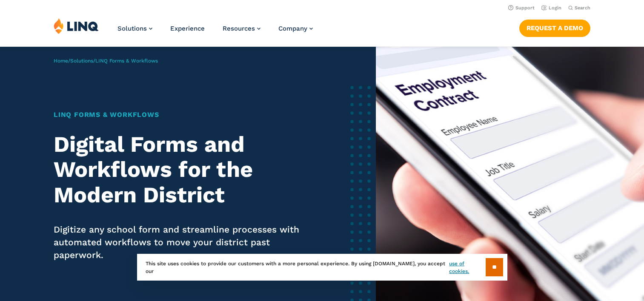  Describe the element at coordinates (61, 61) in the screenshot. I see `a: Home` at that location.